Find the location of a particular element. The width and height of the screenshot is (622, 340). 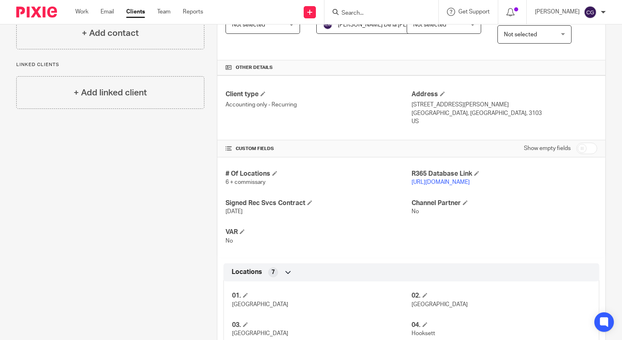

h4: Signed Rec Svcs Contract is located at coordinates (318, 203).